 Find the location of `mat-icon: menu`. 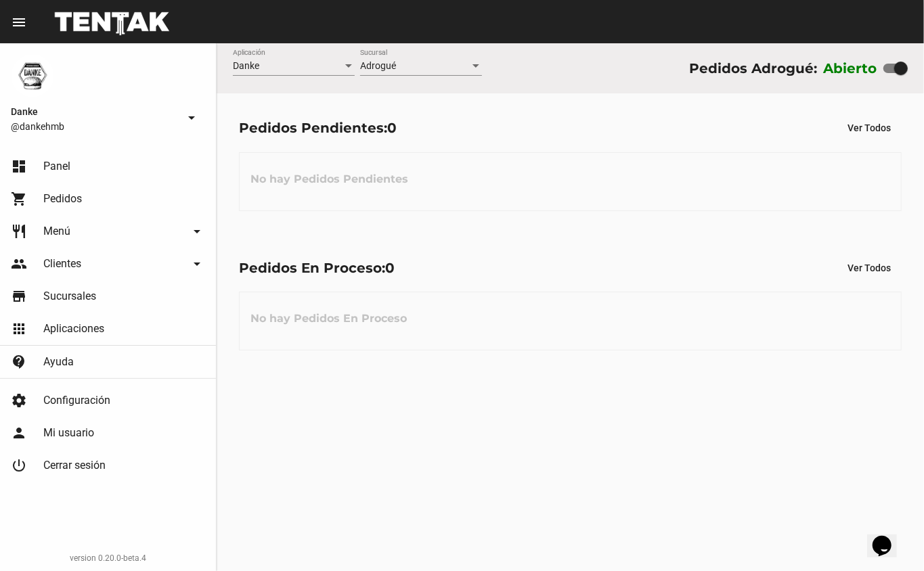

mat-icon: menu is located at coordinates (19, 22).